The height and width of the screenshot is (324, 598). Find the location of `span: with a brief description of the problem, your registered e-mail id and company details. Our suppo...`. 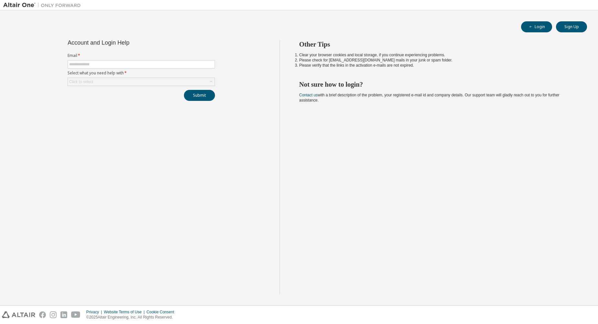

span: with a brief description of the problem, your registered e-mail id and company details. Our suppo... is located at coordinates (429, 98).